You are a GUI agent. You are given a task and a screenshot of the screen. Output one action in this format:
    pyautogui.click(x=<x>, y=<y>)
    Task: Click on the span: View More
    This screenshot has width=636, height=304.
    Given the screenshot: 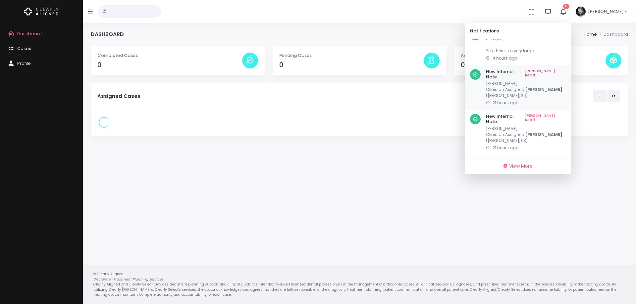 What is the action you would take?
    pyautogui.click(x=520, y=166)
    